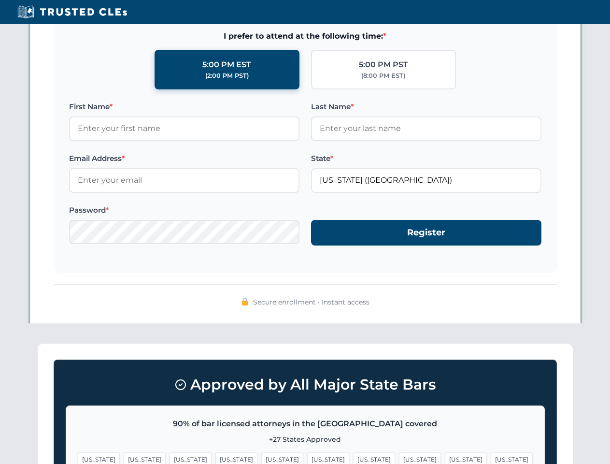 This screenshot has width=610, height=464. What do you see at coordinates (426, 107) in the screenshot?
I see `label: Last Name` at bounding box center [426, 107].